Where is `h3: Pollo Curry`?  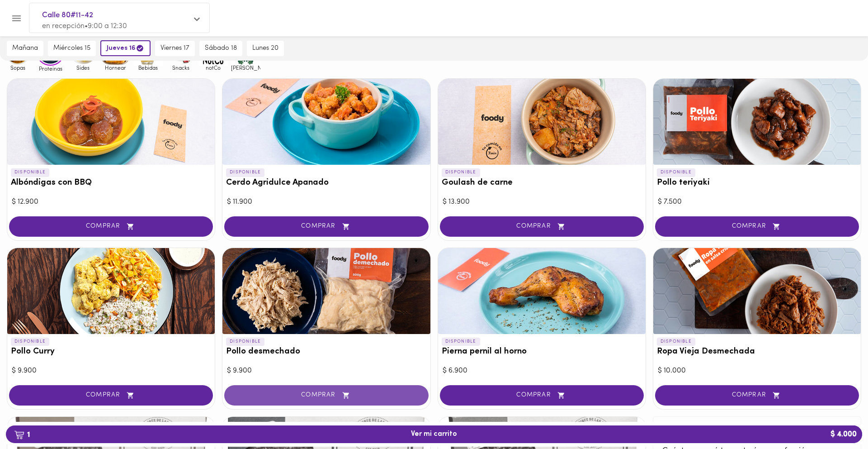 h3: Pollo Curry is located at coordinates (111, 351).